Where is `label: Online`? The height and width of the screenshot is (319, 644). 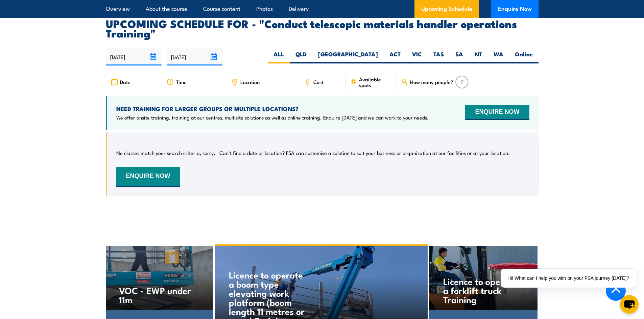 label: Online is located at coordinates (524, 57).